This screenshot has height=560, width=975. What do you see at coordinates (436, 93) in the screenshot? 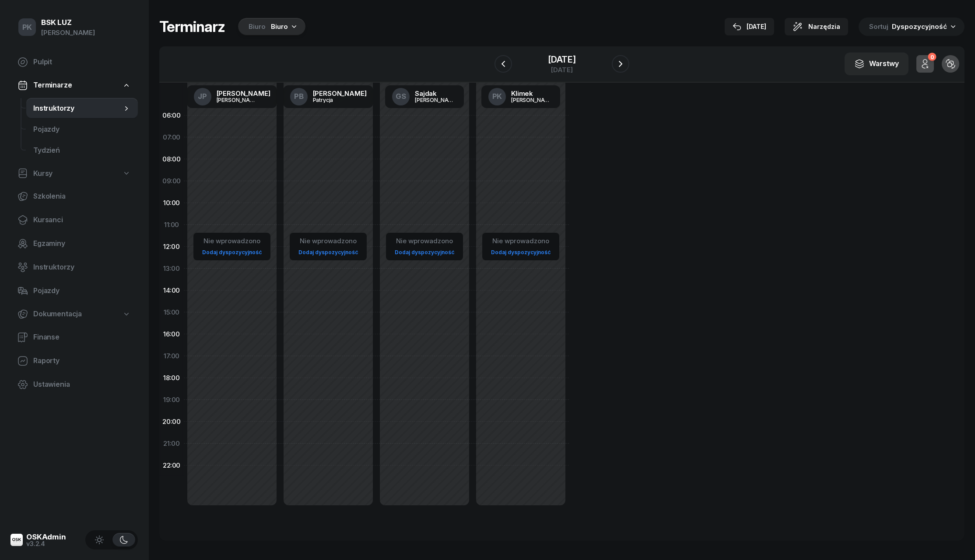
I see `div: Sajdak` at bounding box center [436, 93].